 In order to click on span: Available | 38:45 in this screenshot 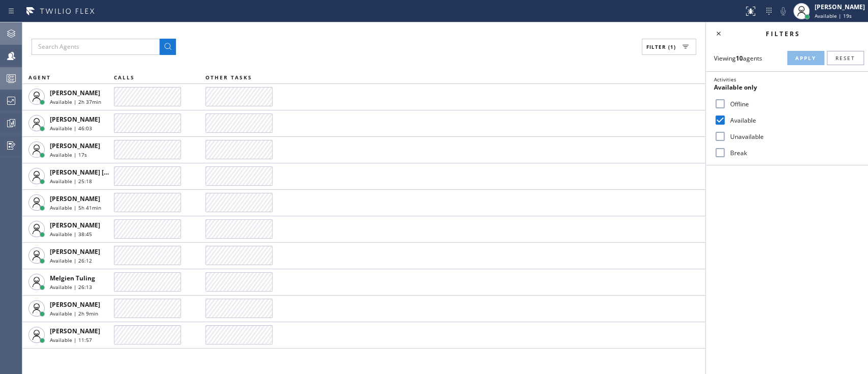, I will do `click(71, 234)`.